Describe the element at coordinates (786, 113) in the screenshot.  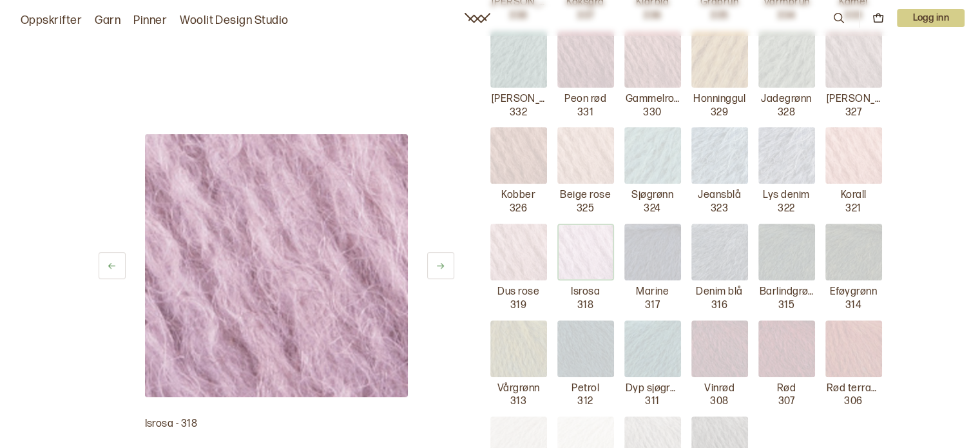
I see `p: 328` at that location.